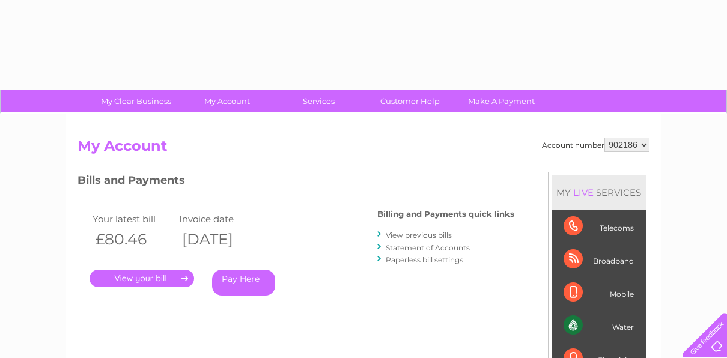  I want to click on div: Telecoms, so click(598, 226).